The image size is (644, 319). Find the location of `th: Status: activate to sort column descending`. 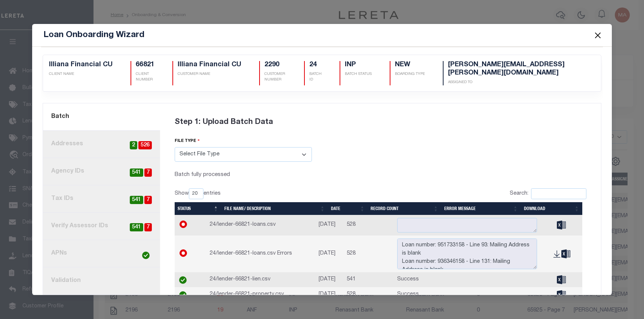

th: Status: activate to sort column descending is located at coordinates (198, 209).